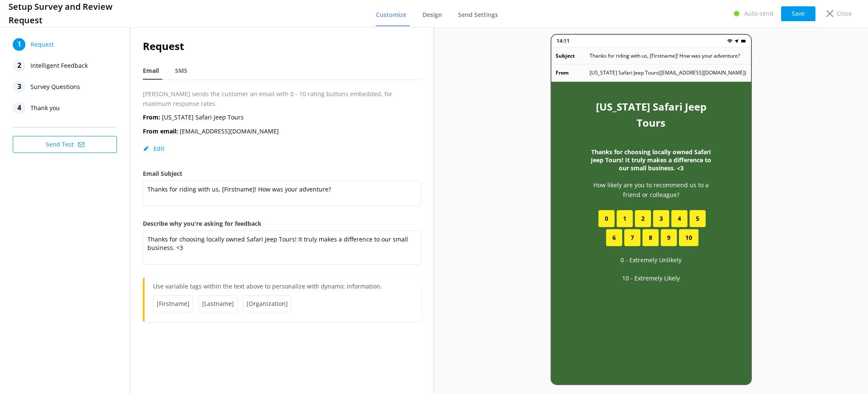  What do you see at coordinates (391, 15) in the screenshot?
I see `span: Customize` at bounding box center [391, 15].